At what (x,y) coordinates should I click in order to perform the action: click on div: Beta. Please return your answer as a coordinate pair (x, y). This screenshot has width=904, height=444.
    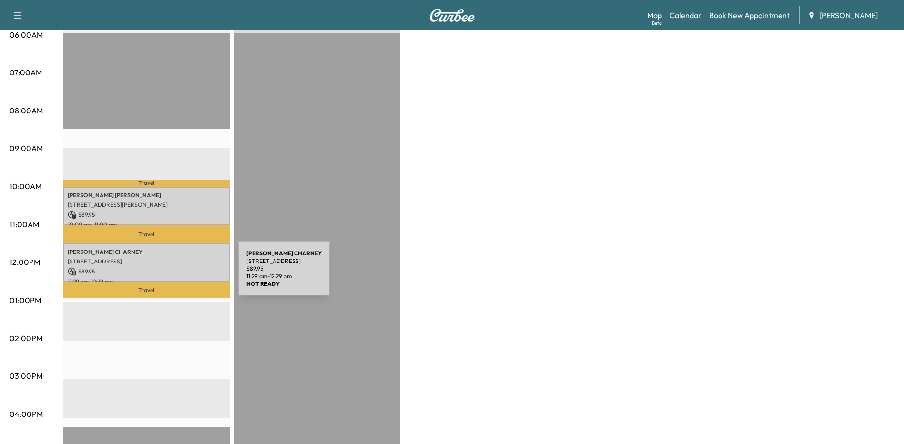
    Looking at the image, I should click on (657, 23).